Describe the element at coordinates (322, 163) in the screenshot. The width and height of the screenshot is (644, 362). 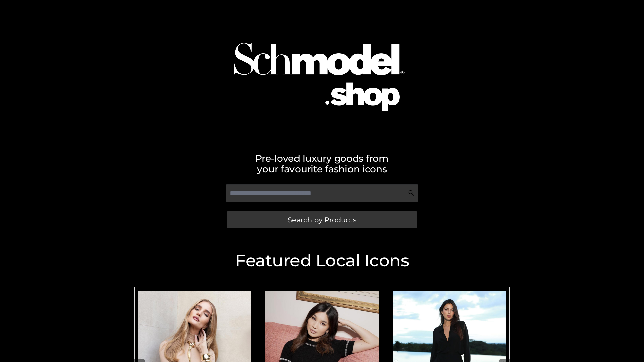
I see `h2: Pre-loved luxury goods from your favourite fashion icons` at that location.